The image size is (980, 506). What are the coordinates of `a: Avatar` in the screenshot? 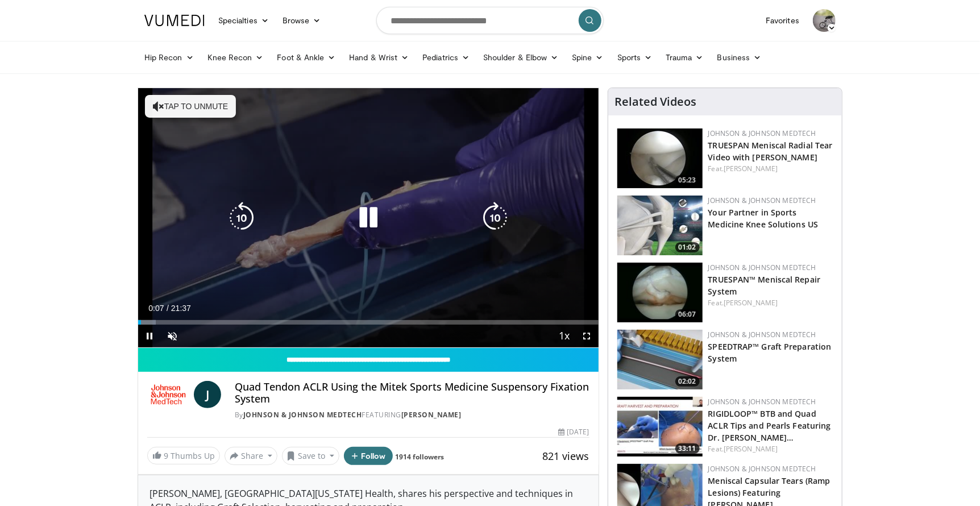 It's located at (825, 20).